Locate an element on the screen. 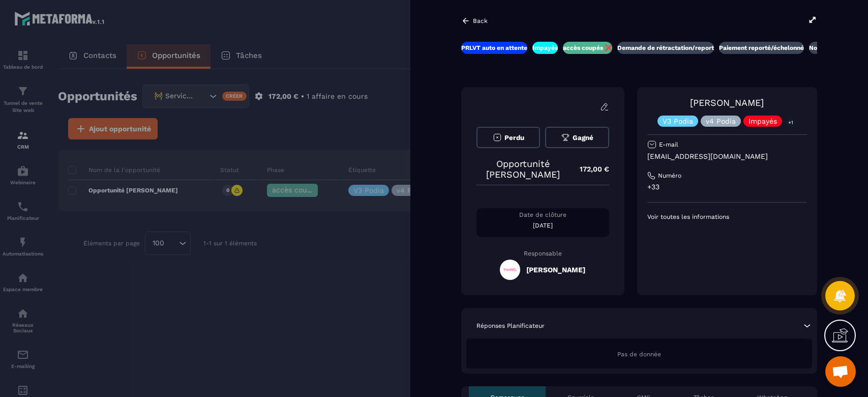 This screenshot has height=397, width=868. button: Gagné is located at coordinates (577, 137).